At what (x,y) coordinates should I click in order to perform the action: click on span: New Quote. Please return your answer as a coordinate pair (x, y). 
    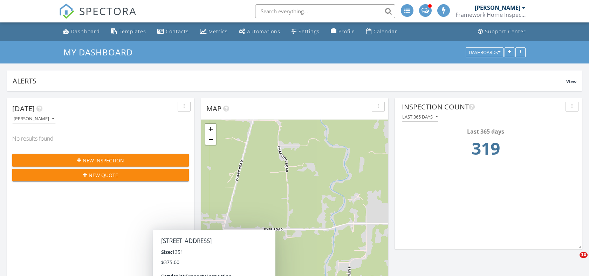
    Looking at the image, I should click on (103, 175).